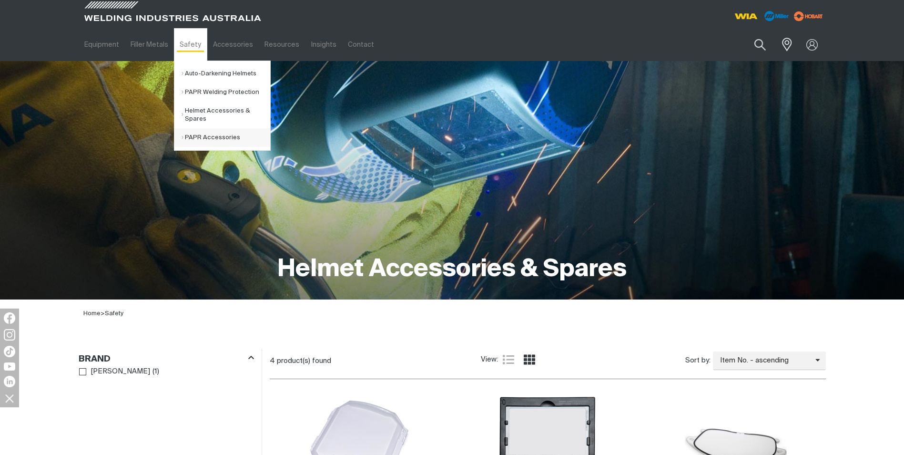  I want to click on img: hide socials, so click(10, 398).